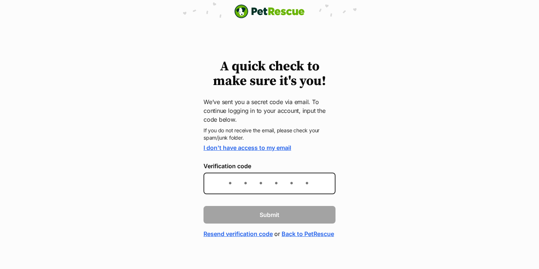 The height and width of the screenshot is (269, 539). What do you see at coordinates (269, 11) in the screenshot?
I see `a: PetRescue` at bounding box center [269, 11].